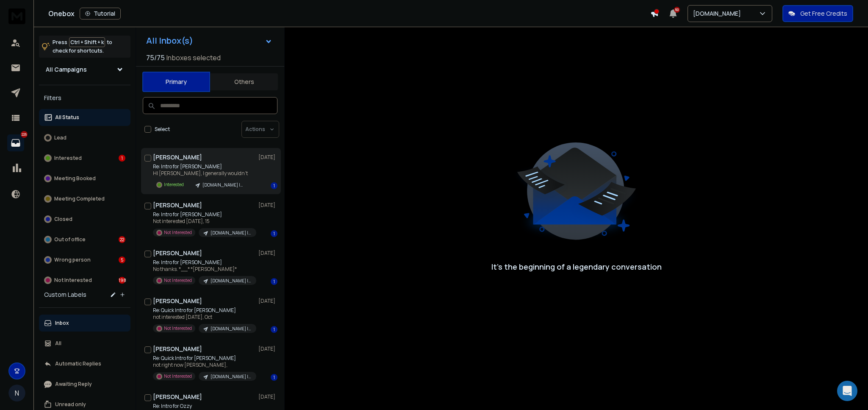 The height and width of the screenshot is (410, 868). What do you see at coordinates (85, 137) in the screenshot?
I see `button: Lead` at bounding box center [85, 137].